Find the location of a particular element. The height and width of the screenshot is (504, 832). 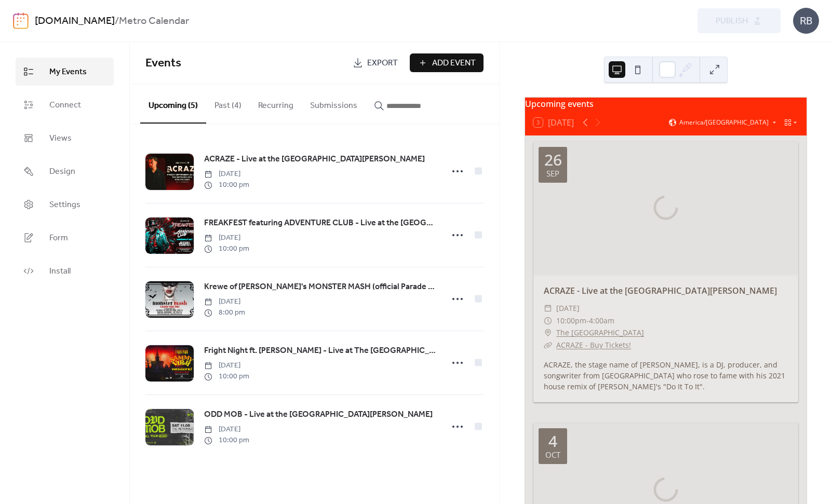

button: Past (4) is located at coordinates (228, 103).